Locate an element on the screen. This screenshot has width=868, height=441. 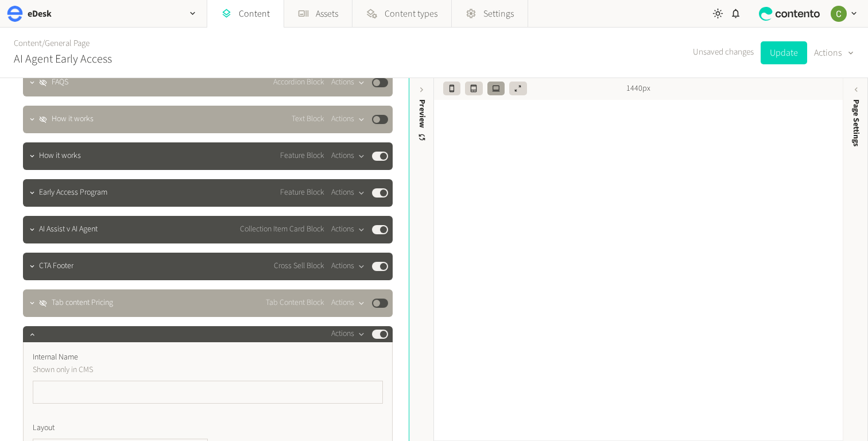
p: Shown only in CMS is located at coordinates (163, 370).